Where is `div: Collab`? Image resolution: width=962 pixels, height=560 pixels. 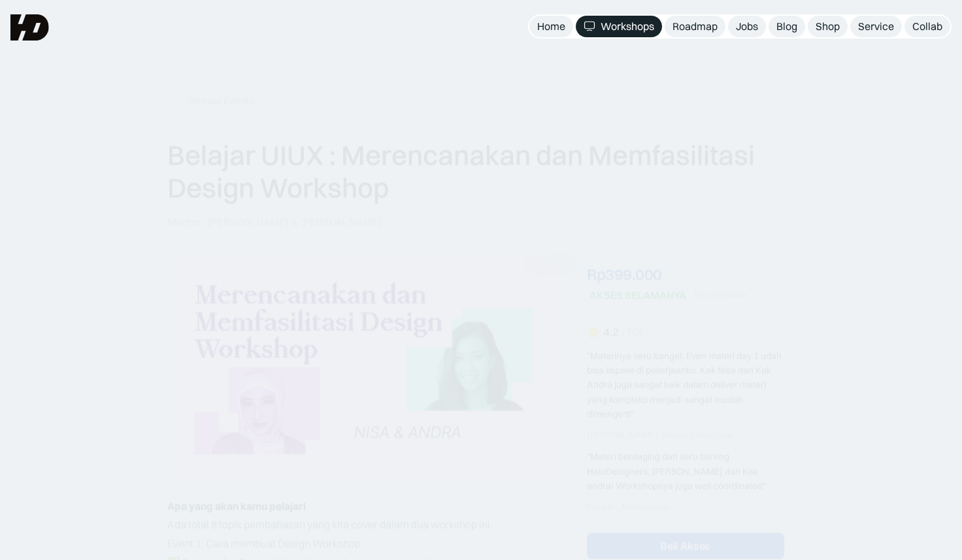
div: Collab is located at coordinates (927, 26).